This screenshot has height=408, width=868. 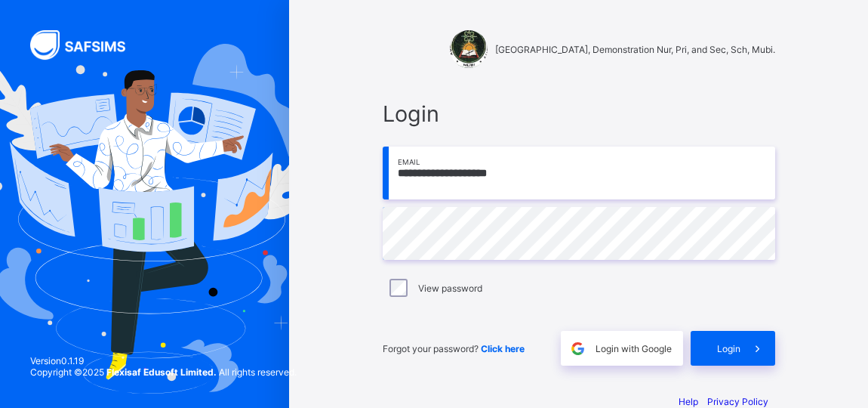 What do you see at coordinates (503, 349) in the screenshot?
I see `span: Click here` at bounding box center [503, 349].